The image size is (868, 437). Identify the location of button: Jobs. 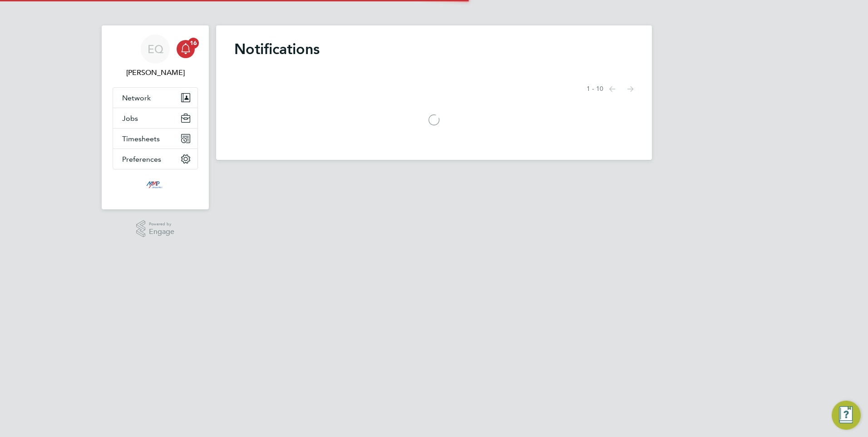
(156, 118).